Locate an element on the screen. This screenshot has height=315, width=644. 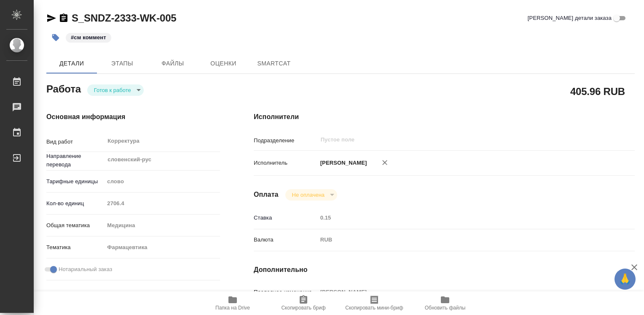
button: Добавить тэг is located at coordinates (56, 37).